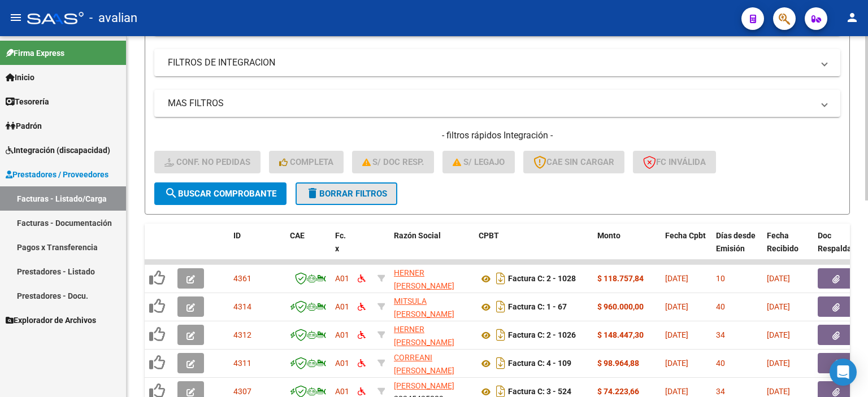  What do you see at coordinates (720, 278) in the screenshot?
I see `span: 10` at bounding box center [720, 278].